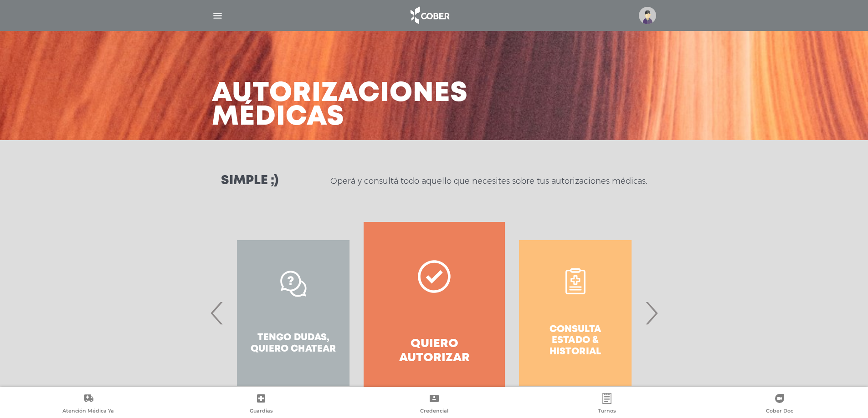  Describe the element at coordinates (434, 313) in the screenshot. I see `a: Quiero autorizar` at that location.